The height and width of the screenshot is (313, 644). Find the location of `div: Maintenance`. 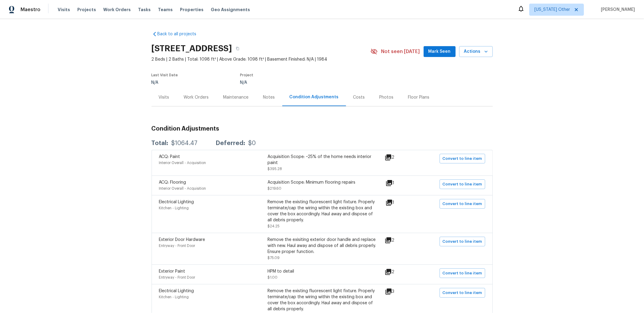

div: Maintenance is located at coordinates (236, 98).